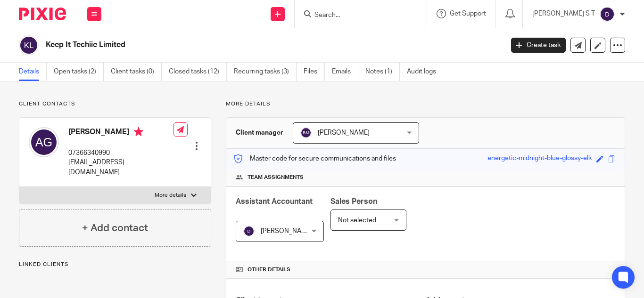  Describe the element at coordinates (357, 220) in the screenshot. I see `span: Not selected` at that location.